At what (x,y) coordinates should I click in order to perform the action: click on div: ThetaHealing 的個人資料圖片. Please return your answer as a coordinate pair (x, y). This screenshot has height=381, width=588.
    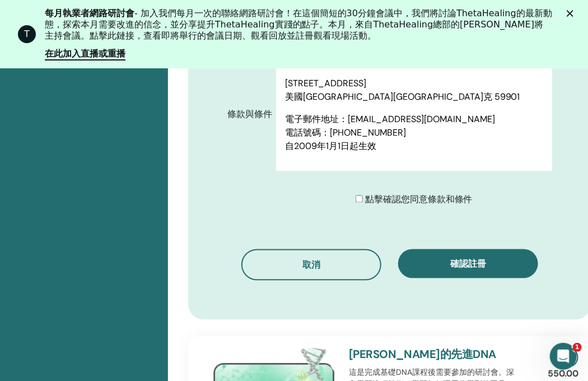
    Looking at the image, I should click on (27, 34).